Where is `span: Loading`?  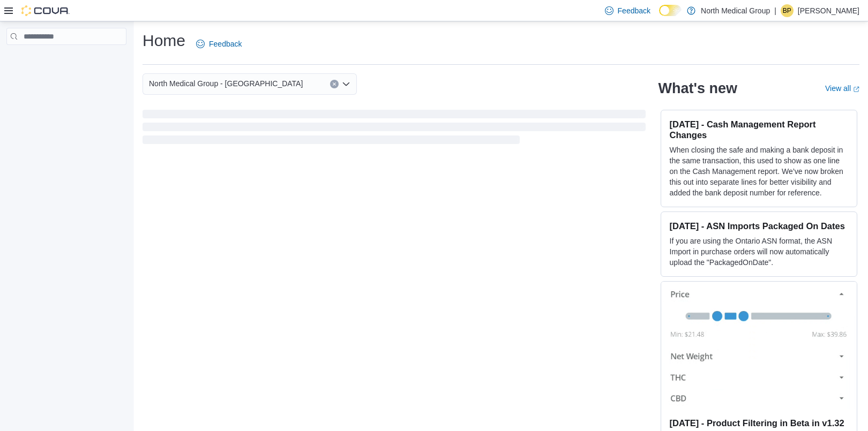 span: Loading is located at coordinates (394, 129).